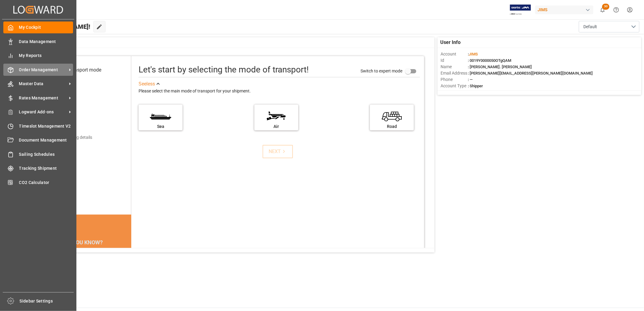  Describe the element at coordinates (46, 27) in the screenshot. I see `span: My Cockpit` at that location.